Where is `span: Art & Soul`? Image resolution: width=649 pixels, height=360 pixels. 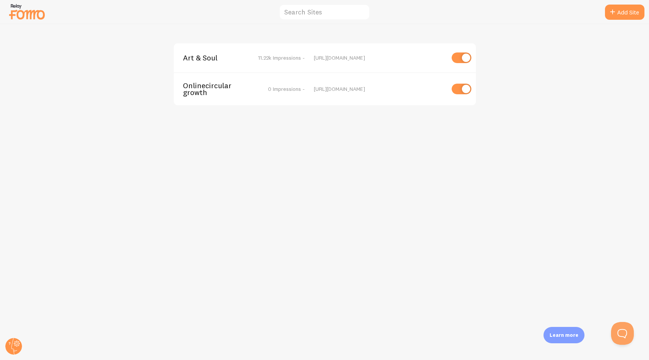
span: Art & Soul is located at coordinates (213, 58).